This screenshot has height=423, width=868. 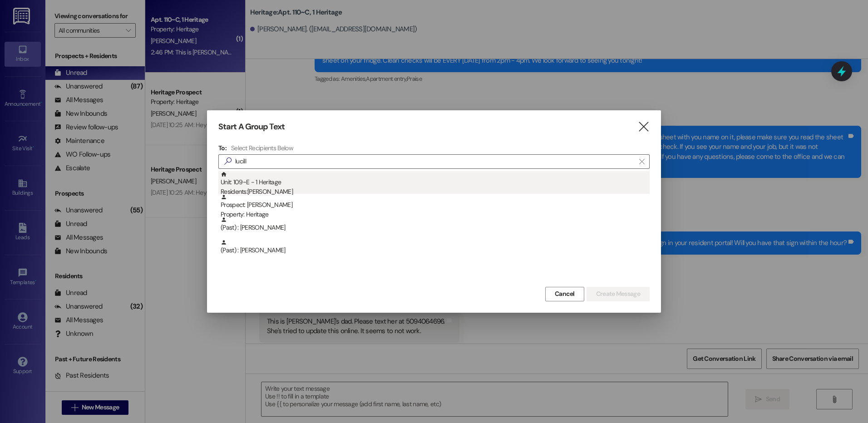 I want to click on span: Cancel, so click(x=565, y=294).